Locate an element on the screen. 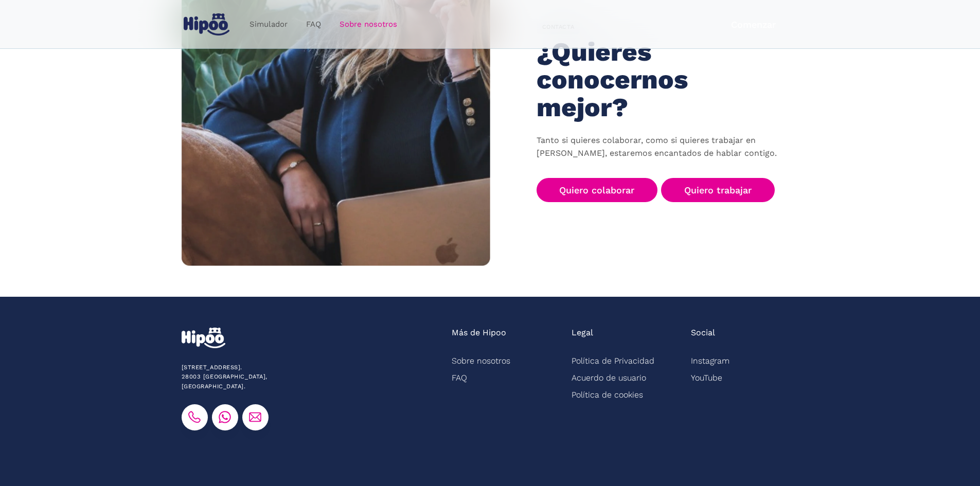  div: Social is located at coordinates (703, 333).